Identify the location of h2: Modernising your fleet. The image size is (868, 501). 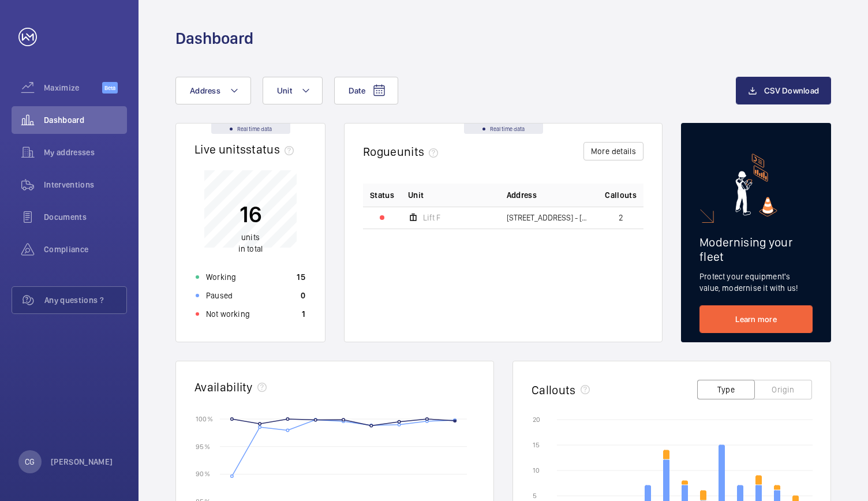
(756, 250).